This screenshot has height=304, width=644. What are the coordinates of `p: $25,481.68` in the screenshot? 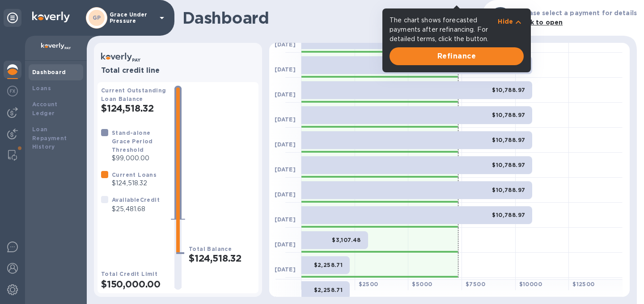 It's located at (135, 209).